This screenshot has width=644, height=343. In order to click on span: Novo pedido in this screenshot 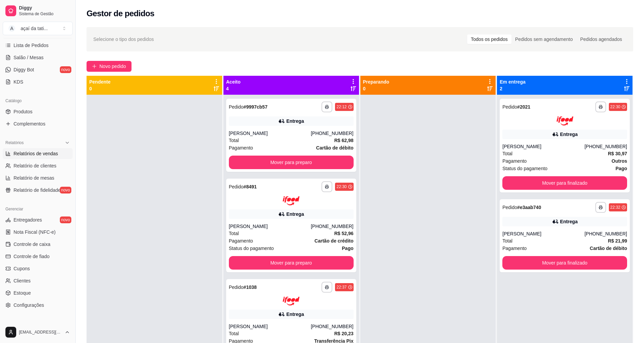, I will do `click(113, 66)`.